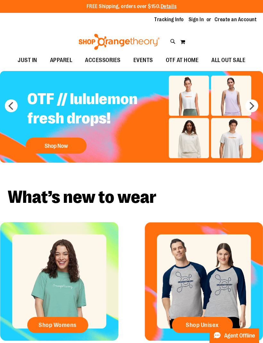 Image resolution: width=263 pixels, height=343 pixels. I want to click on span: APPAREL, so click(61, 60).